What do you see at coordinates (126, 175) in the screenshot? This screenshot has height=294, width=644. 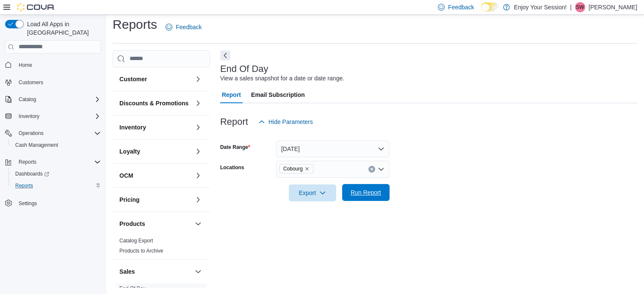 I see `h3: OCM` at bounding box center [126, 175].